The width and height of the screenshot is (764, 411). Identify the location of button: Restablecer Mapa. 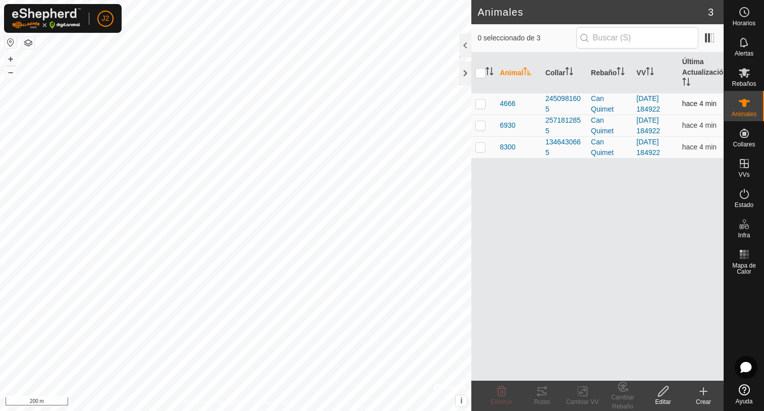
(11, 42).